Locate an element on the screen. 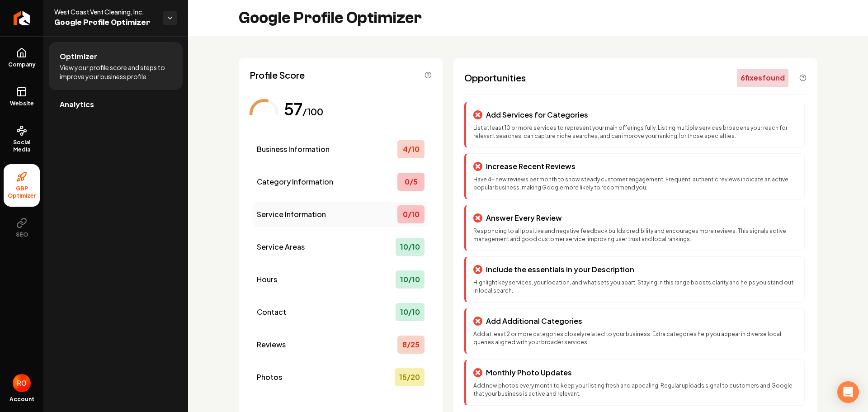 This screenshot has height=412, width=868. p: Add at least 2 or more categories closely related to your business. Extra categories help you app... is located at coordinates (635, 338).